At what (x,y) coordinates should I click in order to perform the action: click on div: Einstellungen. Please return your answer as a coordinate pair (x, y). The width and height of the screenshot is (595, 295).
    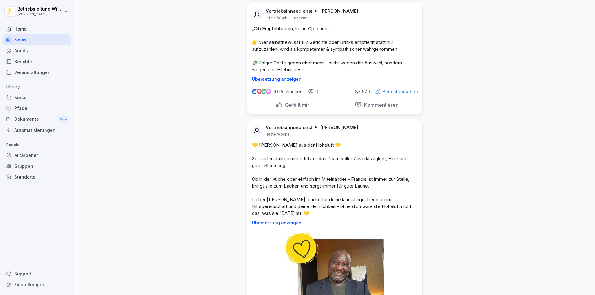
    Looking at the image, I should click on (37, 285).